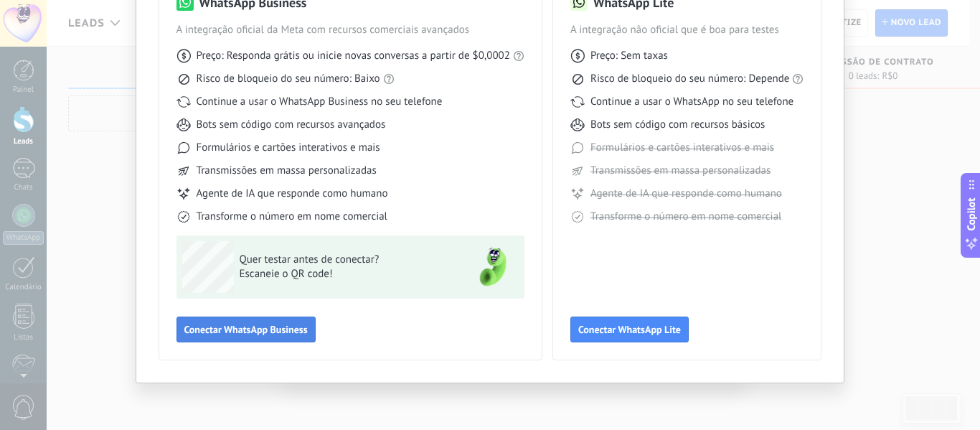  I want to click on span: Preço: Sem taxas, so click(629, 56).